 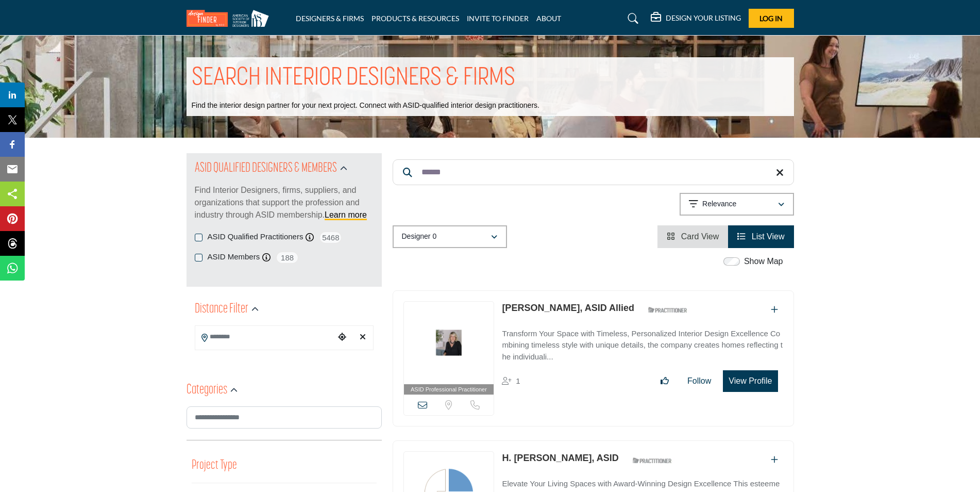 What do you see at coordinates (719, 204) in the screenshot?
I see `p: Relevance` at bounding box center [719, 204].